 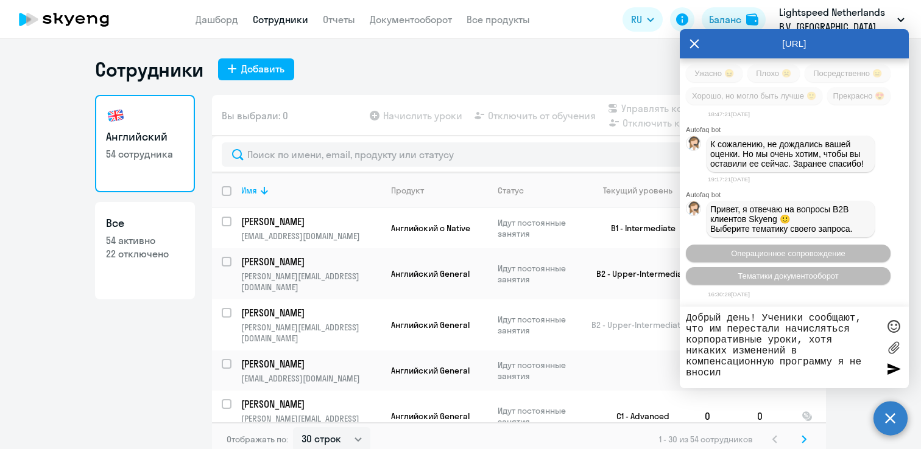 What do you see at coordinates (725, 19) in the screenshot?
I see `div: Баланс` at bounding box center [725, 19].